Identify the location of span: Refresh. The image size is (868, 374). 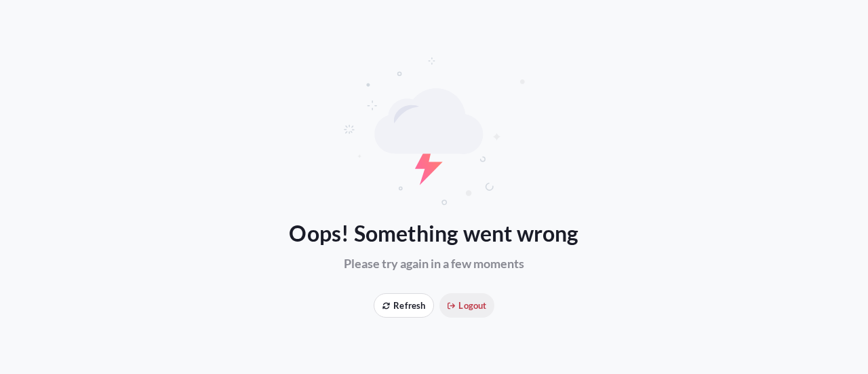
(403, 306).